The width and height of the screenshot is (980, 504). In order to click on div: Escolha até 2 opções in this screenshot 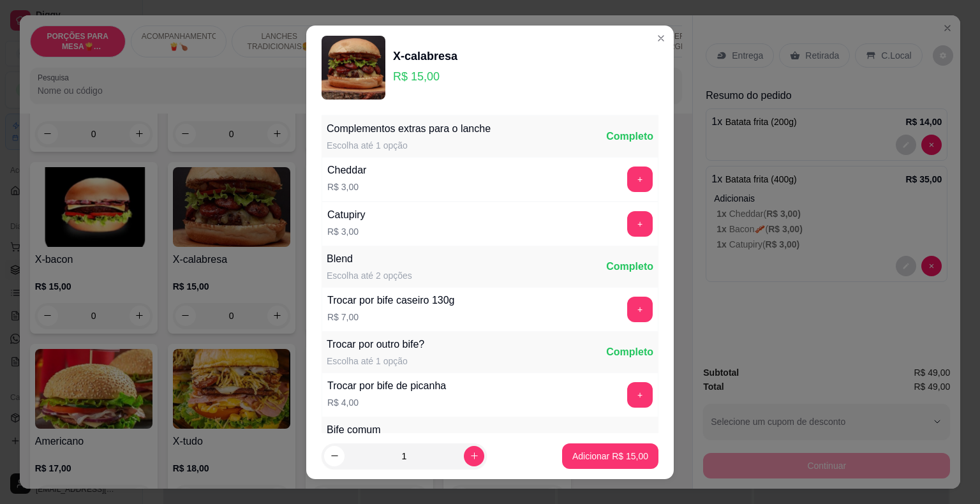, I will do `click(369, 276)`.